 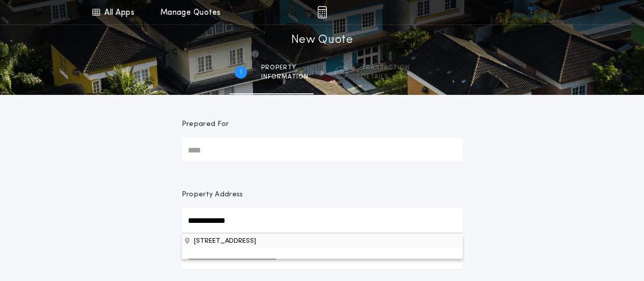 I want to click on p: Property Address, so click(x=322, y=194).